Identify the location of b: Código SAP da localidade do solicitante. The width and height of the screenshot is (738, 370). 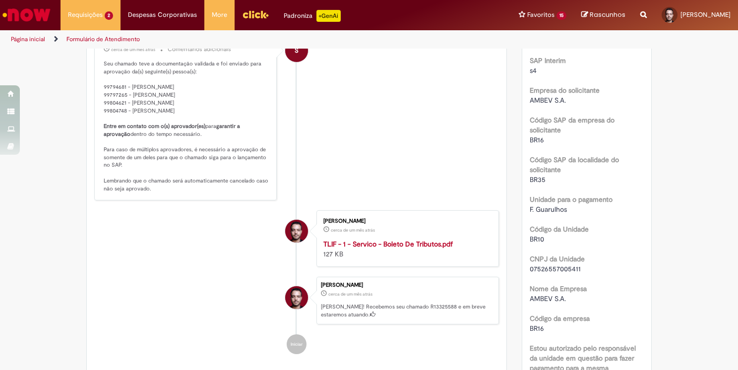
(575, 165).